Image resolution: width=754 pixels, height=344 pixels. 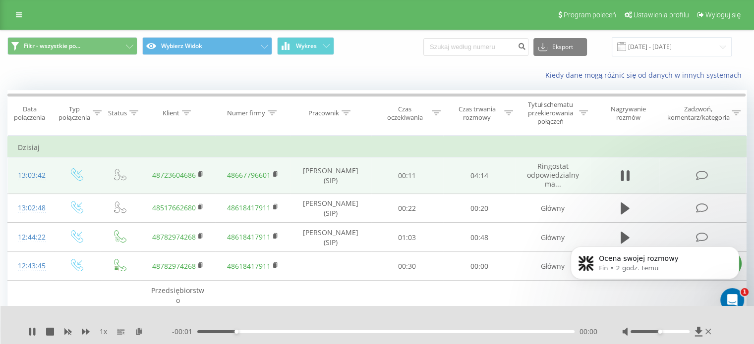 What do you see at coordinates (645, 75) in the screenshot?
I see `a: Kiedy dane mogą różnić się od danych w innych systemach` at bounding box center [645, 75].